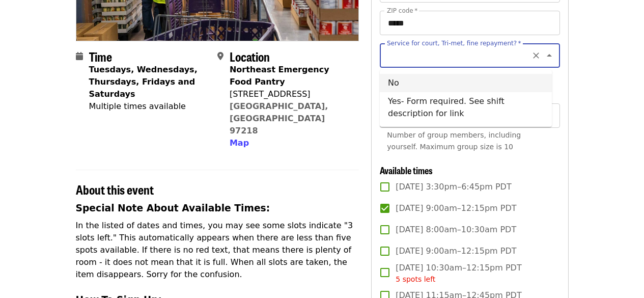 This screenshot has width=644, height=298. I want to click on strong: Northeast Emergency Food Pantry, so click(280, 76).